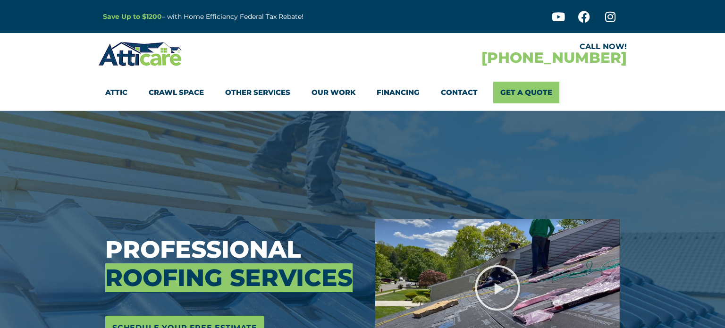 The image size is (725, 328). I want to click on a: Save Up to $1200, so click(132, 17).